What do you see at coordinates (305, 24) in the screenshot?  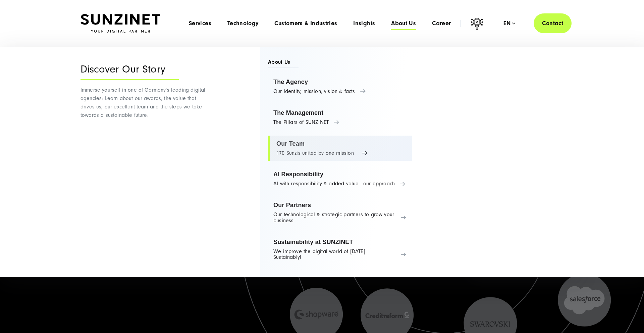 I see `a: Customers & Industries` at bounding box center [305, 24].